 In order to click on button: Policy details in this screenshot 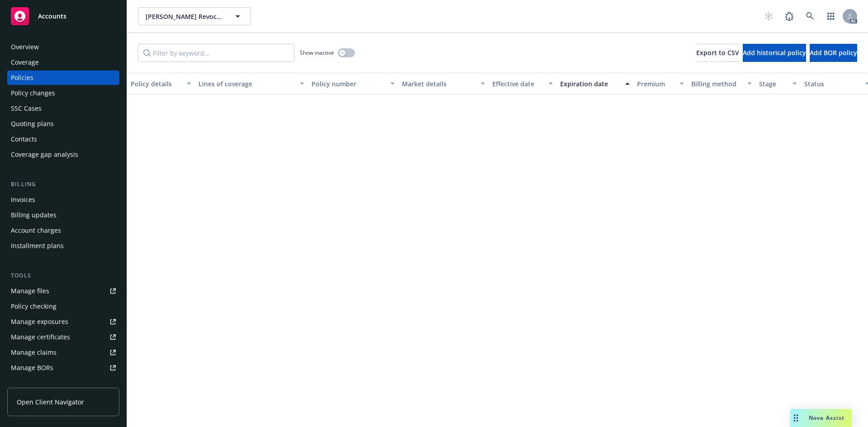, I will do `click(161, 84)`.